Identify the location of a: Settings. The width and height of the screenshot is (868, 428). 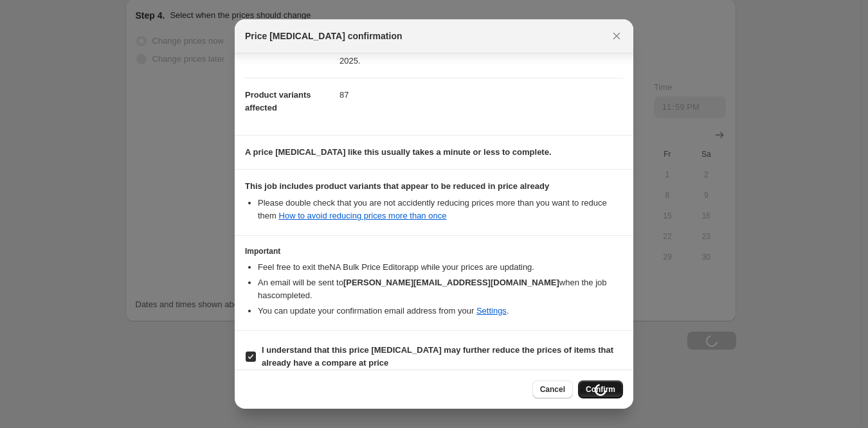
(491, 310).